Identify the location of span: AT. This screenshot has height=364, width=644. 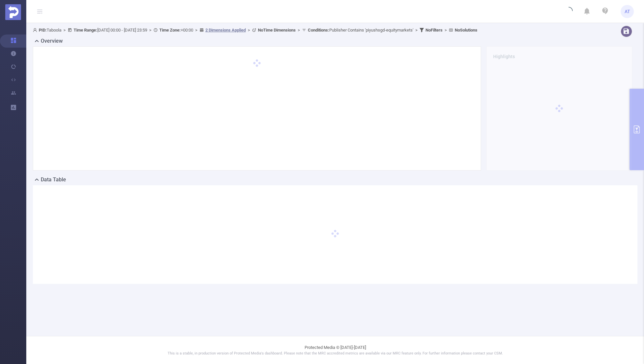
(627, 12).